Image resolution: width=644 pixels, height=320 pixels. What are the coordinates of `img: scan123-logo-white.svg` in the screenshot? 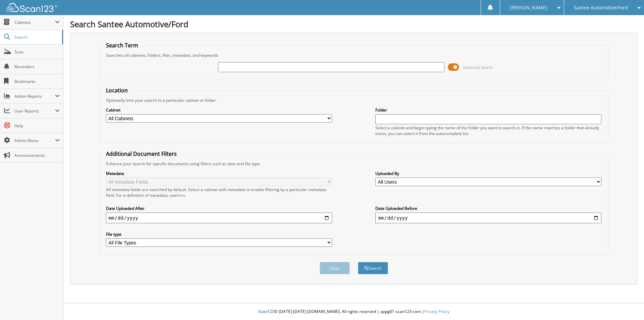 It's located at (32, 7).